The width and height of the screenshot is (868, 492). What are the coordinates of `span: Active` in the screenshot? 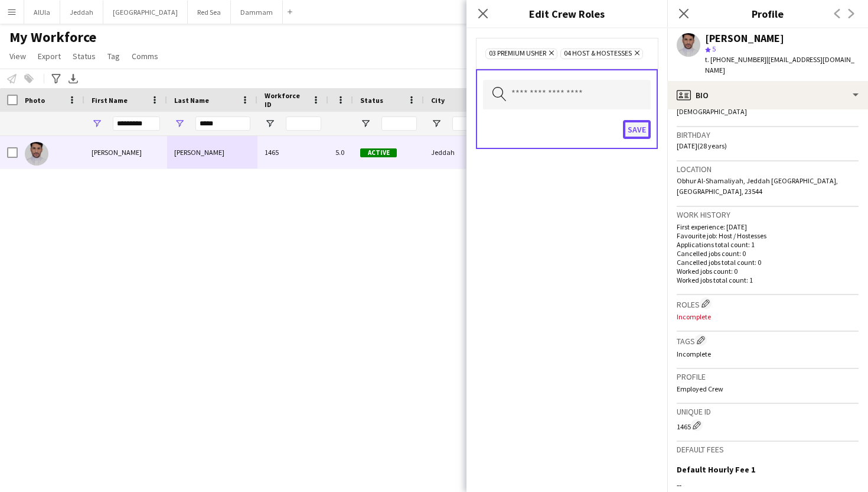 It's located at (379, 153).